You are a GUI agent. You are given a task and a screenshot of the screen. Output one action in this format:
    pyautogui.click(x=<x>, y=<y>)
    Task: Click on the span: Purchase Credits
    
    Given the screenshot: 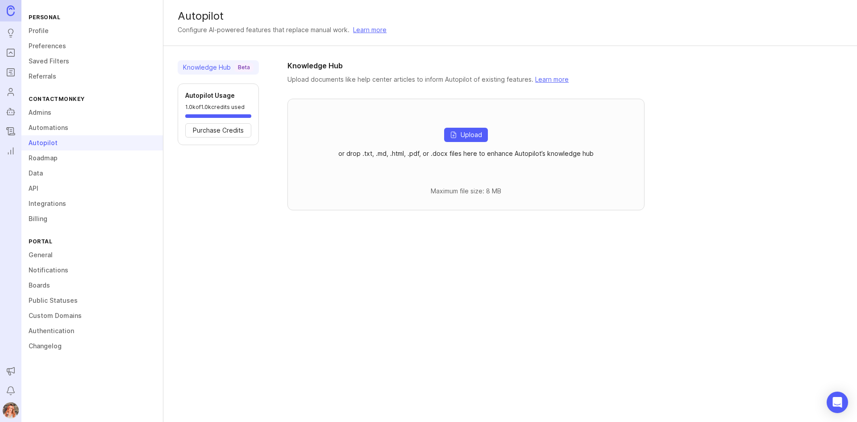 What is the action you would take?
    pyautogui.click(x=218, y=130)
    